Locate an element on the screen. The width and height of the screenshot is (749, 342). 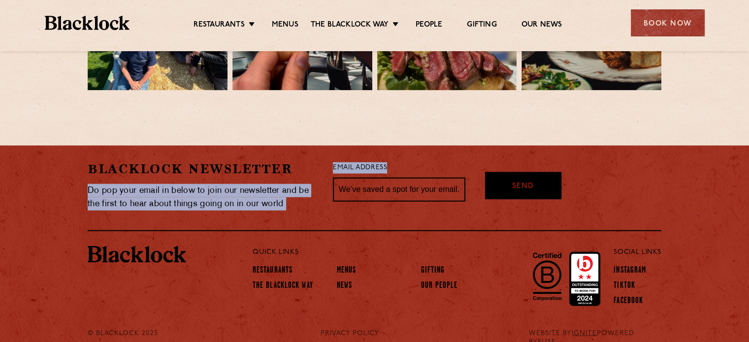
img: B-Corp-Logo-Black-RGB.svg is located at coordinates (547, 277).